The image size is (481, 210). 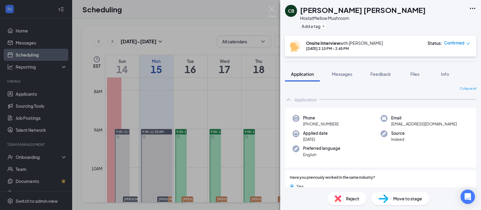 I want to click on span: Preferred language, so click(x=321, y=148).